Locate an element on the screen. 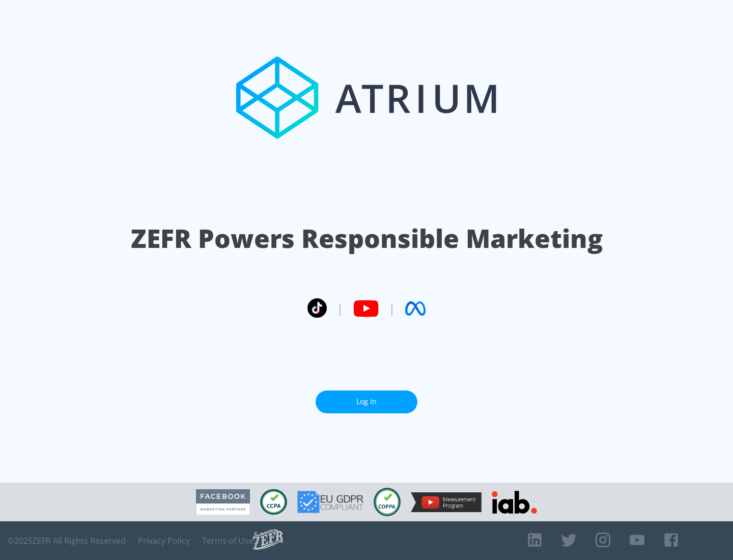  a: Terms of Use is located at coordinates (228, 541).